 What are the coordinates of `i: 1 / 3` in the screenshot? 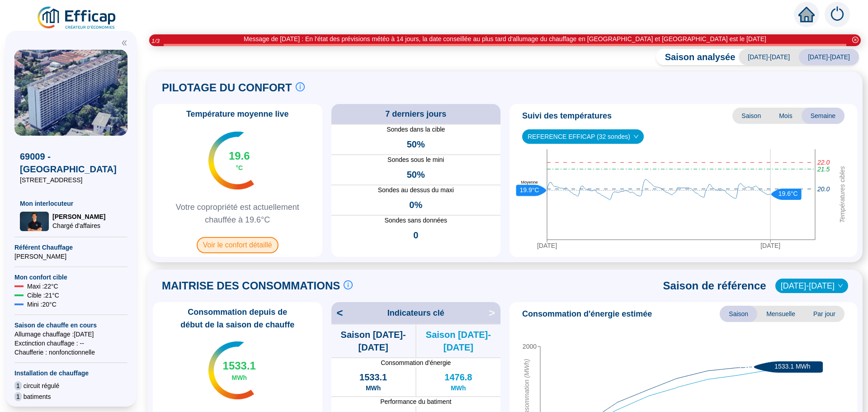 It's located at (156, 40).